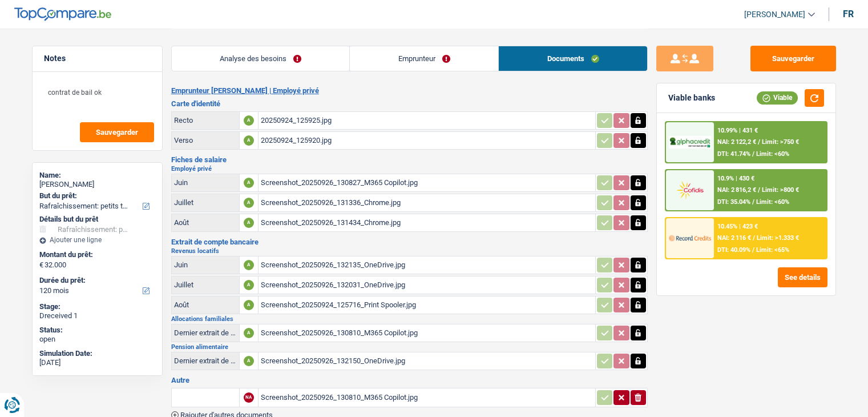 This screenshot has height=417, width=868. I want to click on span: Limit: >1.333 €, so click(778, 237).